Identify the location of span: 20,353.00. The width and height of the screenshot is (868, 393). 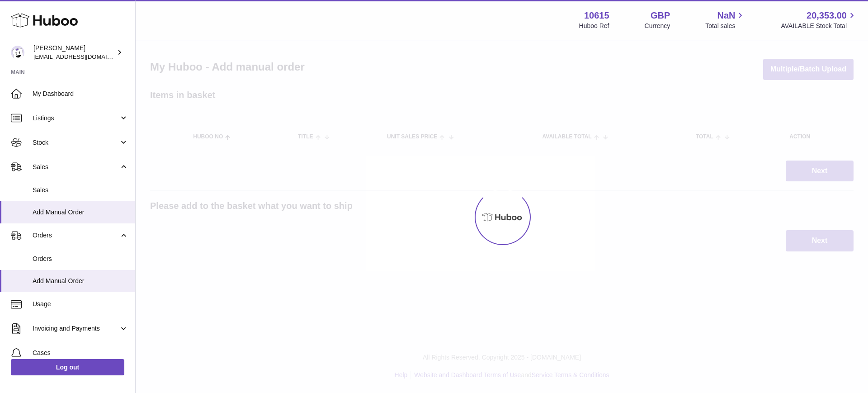
(826, 15).